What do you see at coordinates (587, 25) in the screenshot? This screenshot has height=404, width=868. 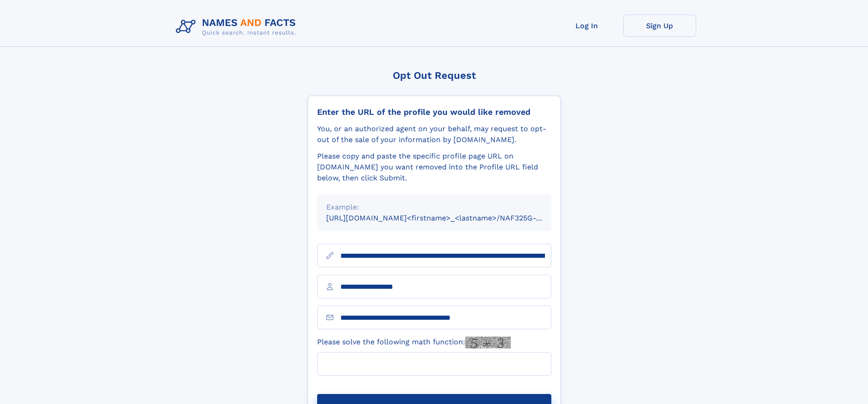 I see `a: Log In` at bounding box center [587, 25].